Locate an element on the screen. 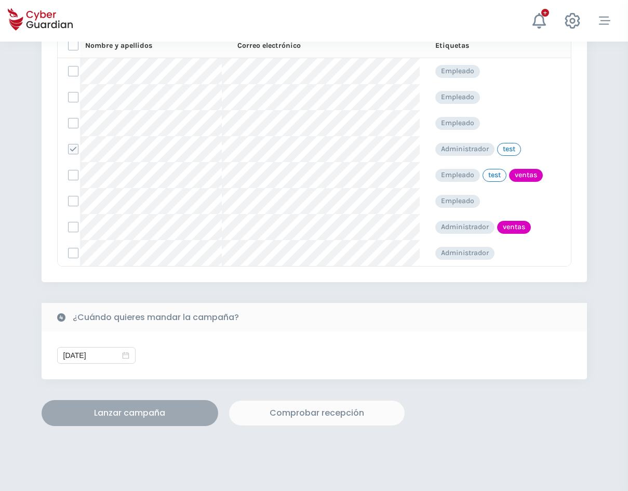 The image size is (628, 491). b: ¿Cuándo quieres mandar la campaña? is located at coordinates (156, 317).